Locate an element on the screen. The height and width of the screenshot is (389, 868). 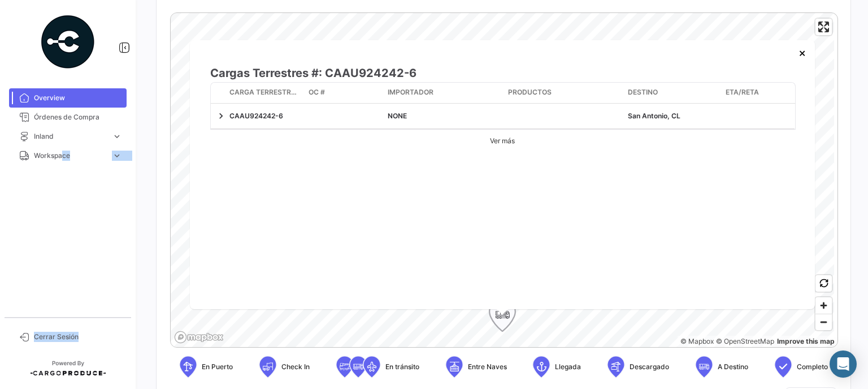
datatable-header-cell: OC # is located at coordinates (344, 93).